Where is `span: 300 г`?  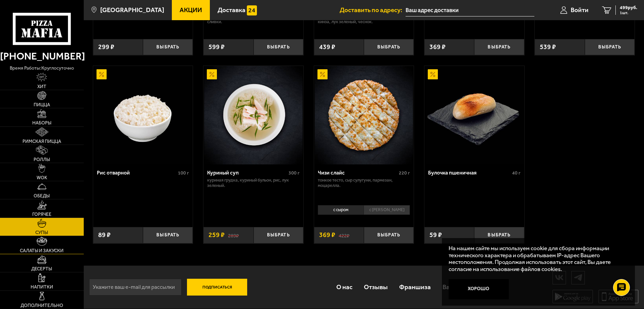
span: 300 г is located at coordinates (294, 173).